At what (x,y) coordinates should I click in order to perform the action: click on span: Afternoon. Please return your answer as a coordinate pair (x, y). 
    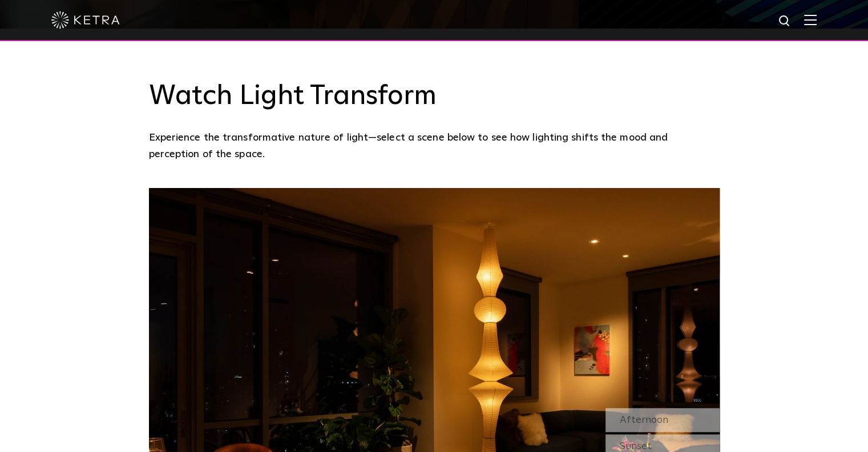
    Looking at the image, I should click on (644, 419).